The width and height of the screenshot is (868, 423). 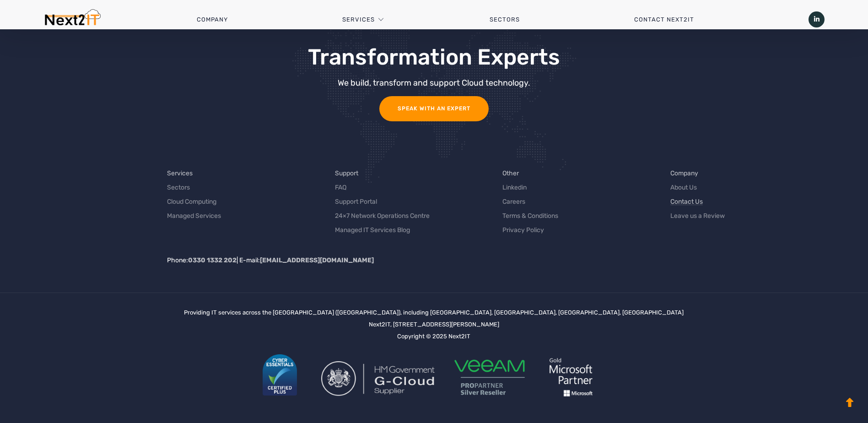 I want to click on a: Contact Us, so click(x=686, y=201).